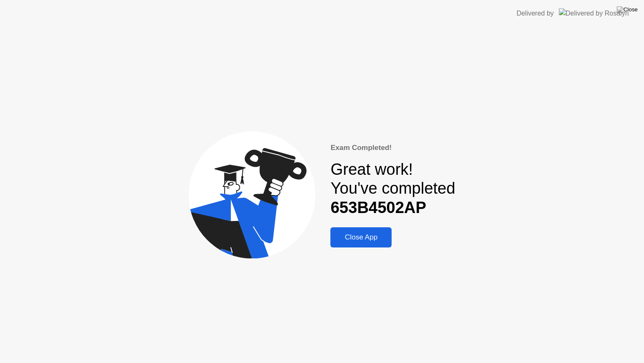  I want to click on div: Great work! You've completed, so click(393, 189).